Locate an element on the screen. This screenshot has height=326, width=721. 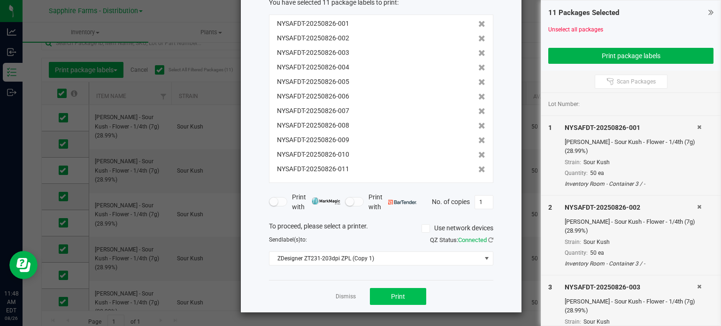
span: NYSAFDT-20250826-006 is located at coordinates (313, 96).